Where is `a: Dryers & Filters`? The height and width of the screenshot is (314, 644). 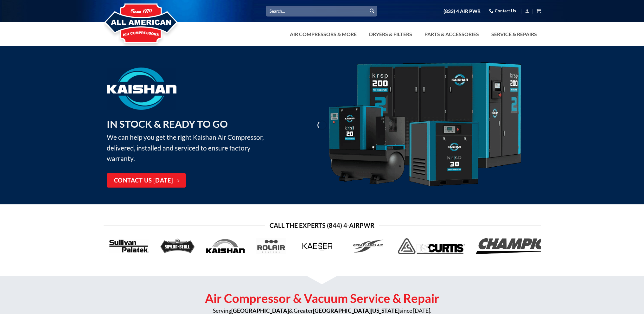
a: Dryers & Filters is located at coordinates (391, 34).